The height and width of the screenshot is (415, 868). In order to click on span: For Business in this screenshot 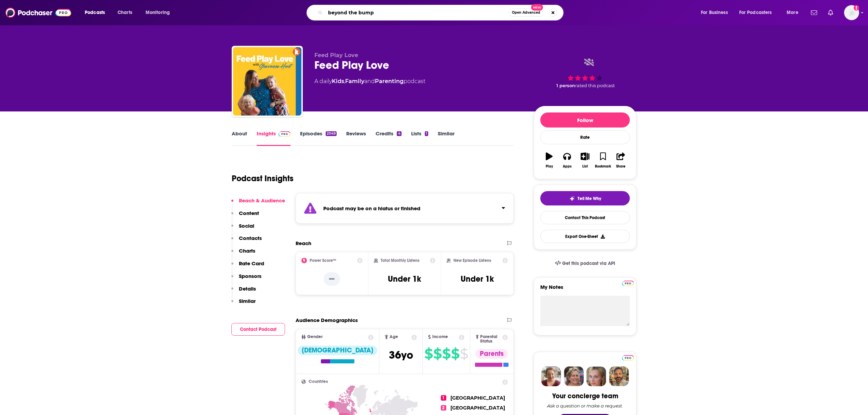, I will do `click(714, 13)`.